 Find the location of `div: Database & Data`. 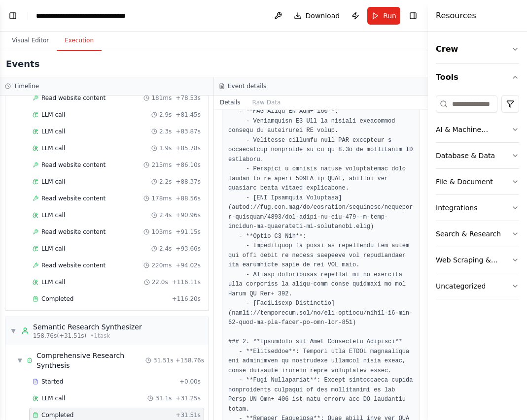

div: Database & Data is located at coordinates (465, 155).